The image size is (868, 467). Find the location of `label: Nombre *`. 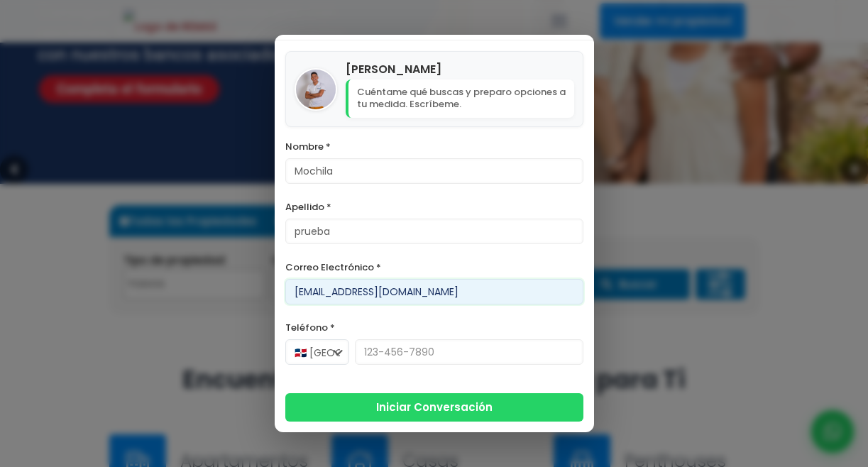

label: Nombre * is located at coordinates (434, 146).